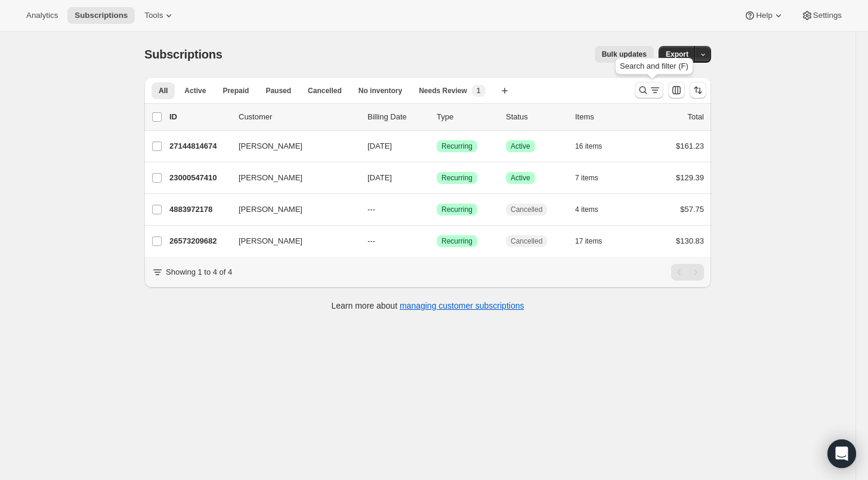 The height and width of the screenshot is (480, 868). I want to click on a: managing customer subscriptions, so click(462, 306).